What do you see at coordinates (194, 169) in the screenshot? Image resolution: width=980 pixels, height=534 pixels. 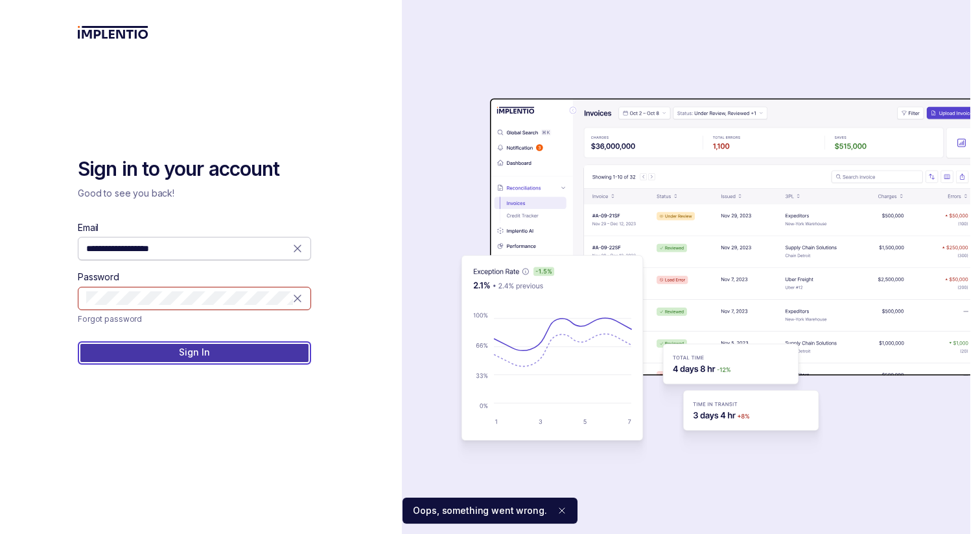 I see `h2: Sign in to your account` at bounding box center [194, 169].